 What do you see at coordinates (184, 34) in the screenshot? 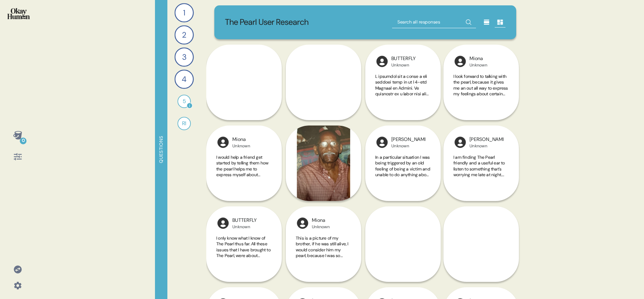
I see `div: 2` at bounding box center [184, 34].